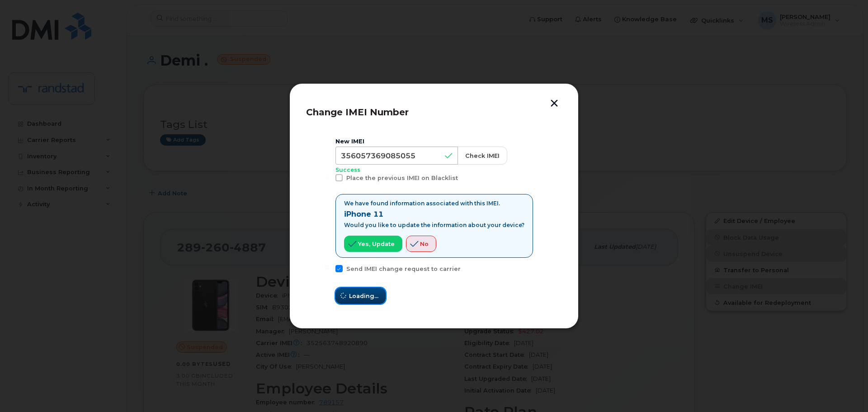  What do you see at coordinates (434, 142) in the screenshot?
I see `div: New IMEI` at bounding box center [434, 142].